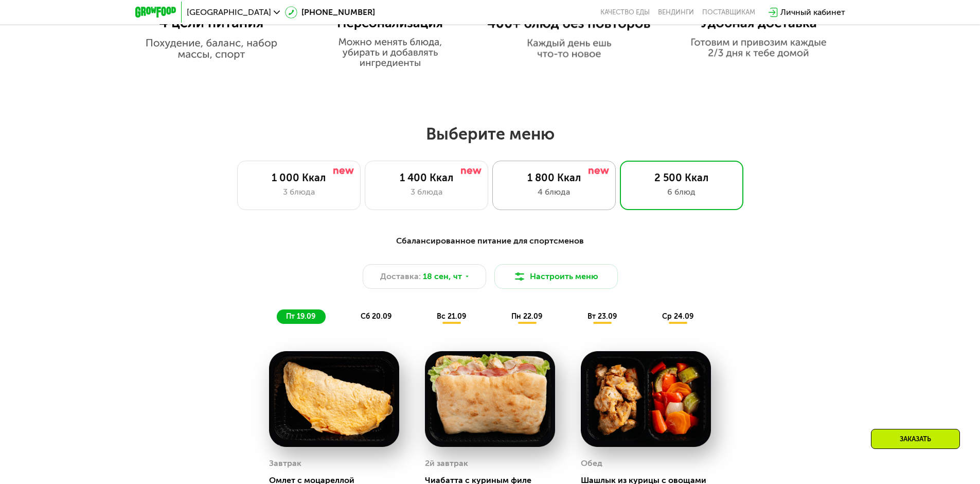  What do you see at coordinates (490, 241) in the screenshot?
I see `div: Сбалансированное питание для спортсменов` at bounding box center [490, 241].